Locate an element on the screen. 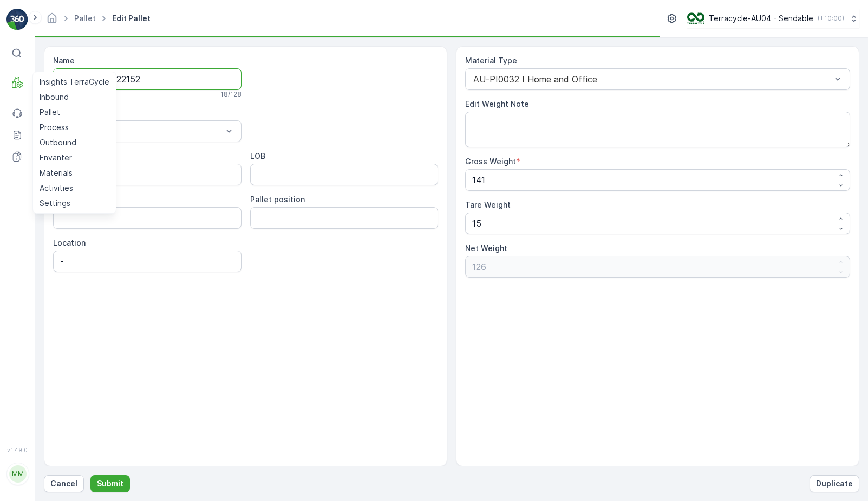 Image resolution: width=868 pixels, height=501 pixels. p: Terracycle-AU04 - Sendable is located at coordinates (761, 19).